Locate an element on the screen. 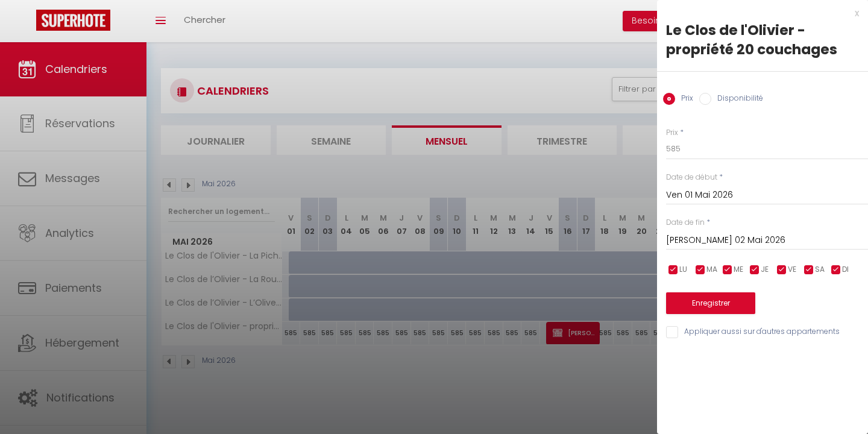 The image size is (868, 434). span: LU is located at coordinates (683, 269).